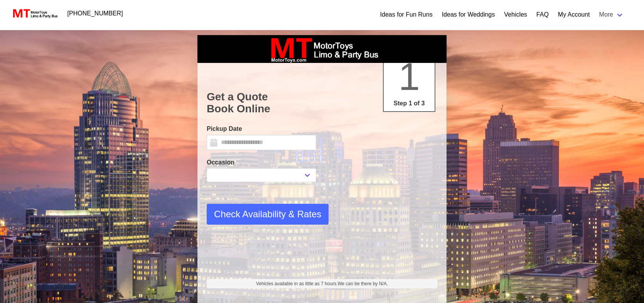  I want to click on span: We can be there by N/A., so click(363, 284).